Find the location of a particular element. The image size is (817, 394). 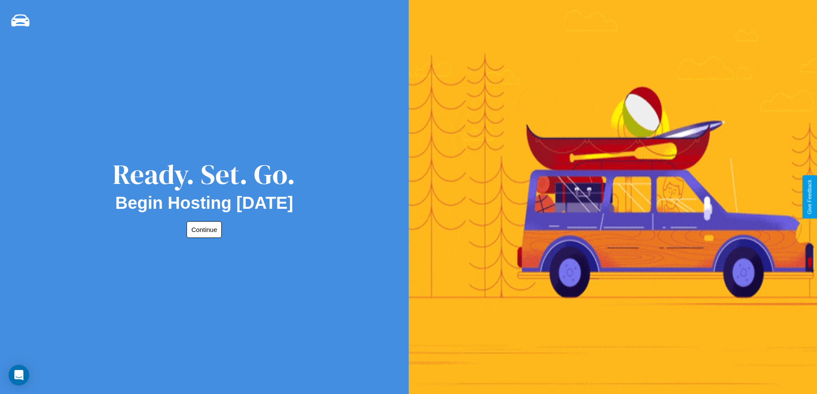

div: Open Intercom Messenger is located at coordinates (19, 375).